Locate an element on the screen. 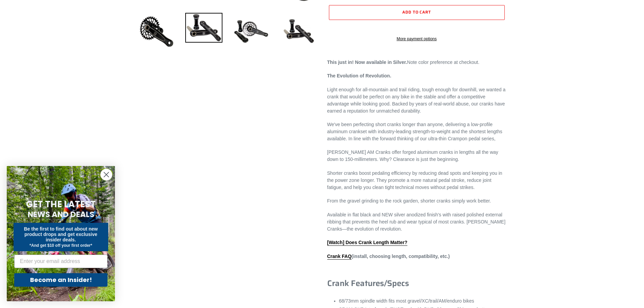 This screenshot has width=644, height=308. span: Be the first to find out about new product drops and get exclusive insider deals. is located at coordinates (61, 234).